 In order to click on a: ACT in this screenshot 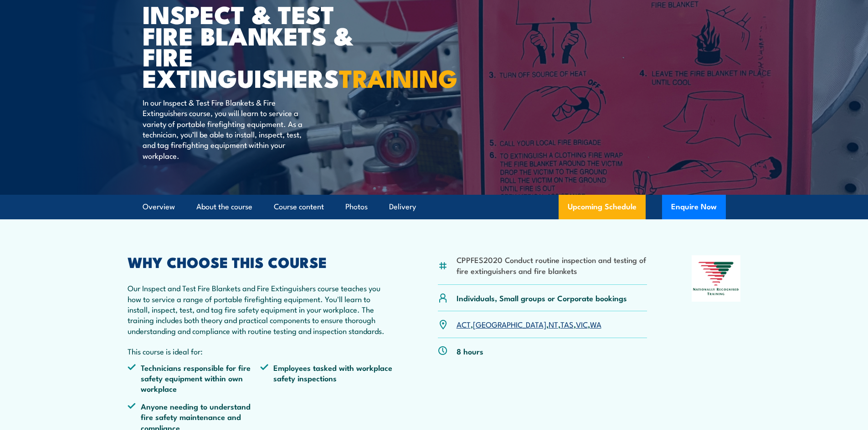, I will do `click(464, 324)`.